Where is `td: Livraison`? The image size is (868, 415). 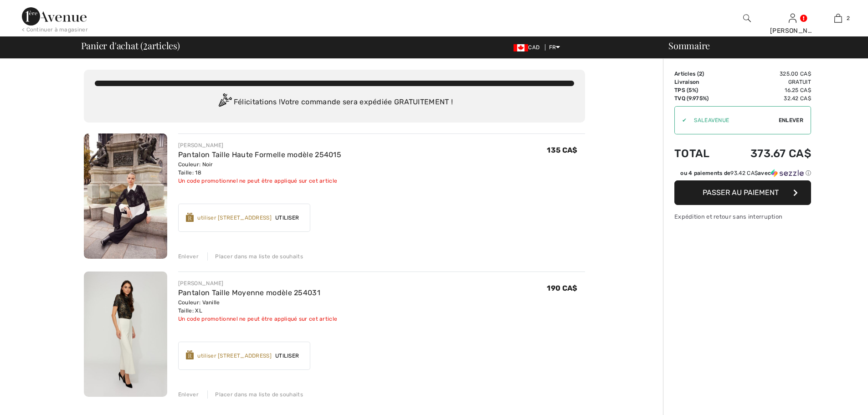 td: Livraison is located at coordinates (699, 82).